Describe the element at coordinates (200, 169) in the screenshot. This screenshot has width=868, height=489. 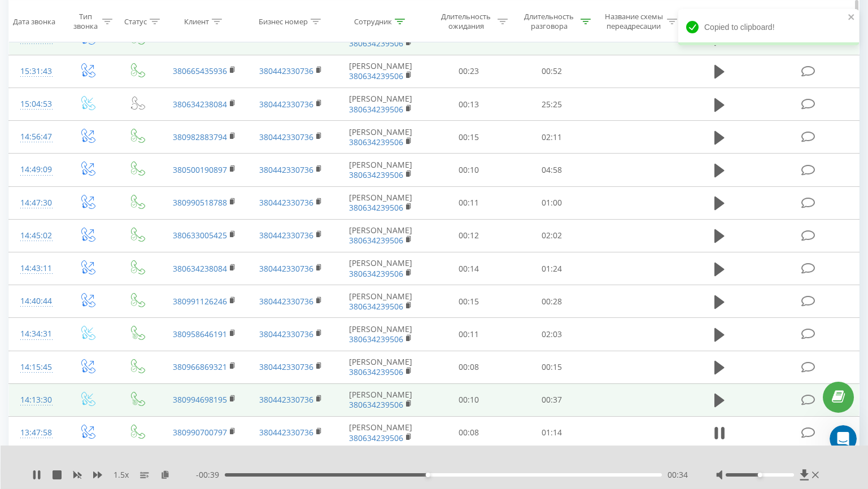
I see `a: 380500190897` at that location.